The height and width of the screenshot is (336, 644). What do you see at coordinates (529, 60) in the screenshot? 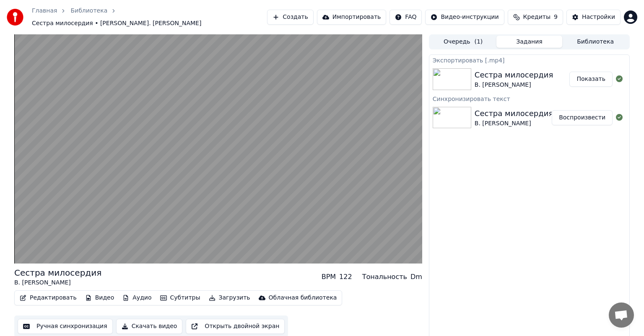
I see `div: Экспортировать [.mp4]` at bounding box center [529, 60].